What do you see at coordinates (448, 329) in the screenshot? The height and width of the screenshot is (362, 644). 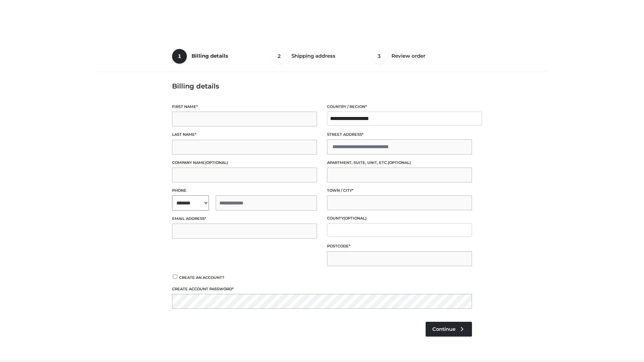 I see `a: Continue` at bounding box center [448, 329].